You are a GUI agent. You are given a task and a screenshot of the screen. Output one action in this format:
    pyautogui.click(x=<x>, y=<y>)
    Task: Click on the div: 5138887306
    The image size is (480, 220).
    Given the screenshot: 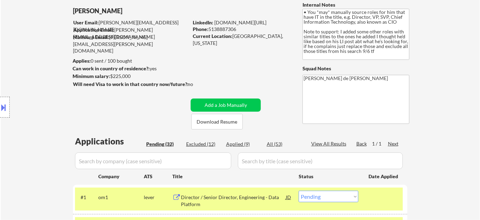 What is the action you would take?
    pyautogui.click(x=242, y=29)
    